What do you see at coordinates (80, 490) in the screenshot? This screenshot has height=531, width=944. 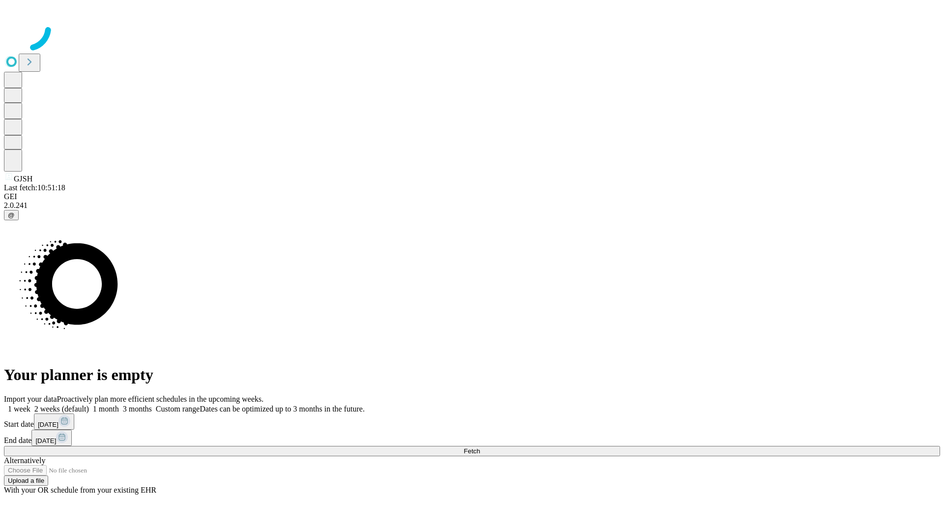 I see `span: With your OR schedule from your existing EHR` at bounding box center [80, 490].